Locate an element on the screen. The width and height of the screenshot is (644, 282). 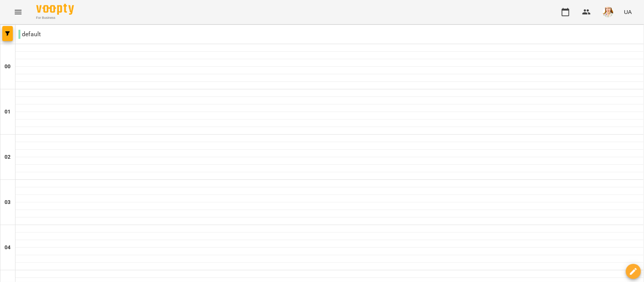
h6: 00 is located at coordinates (8, 67).